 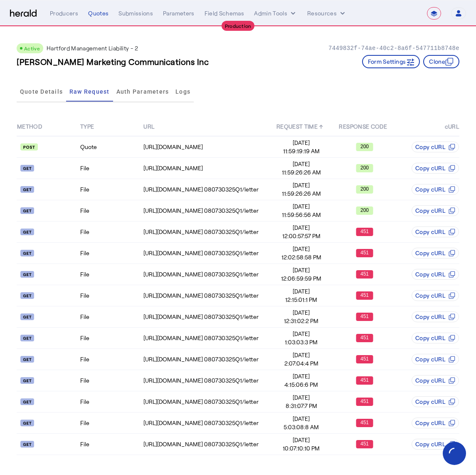 What do you see at coordinates (391, 62) in the screenshot?
I see `button: Form Settings` at bounding box center [391, 62].